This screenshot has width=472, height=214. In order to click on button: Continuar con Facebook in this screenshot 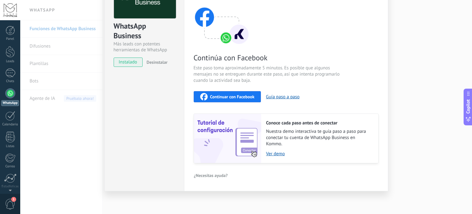, I will do `click(227, 97)`.